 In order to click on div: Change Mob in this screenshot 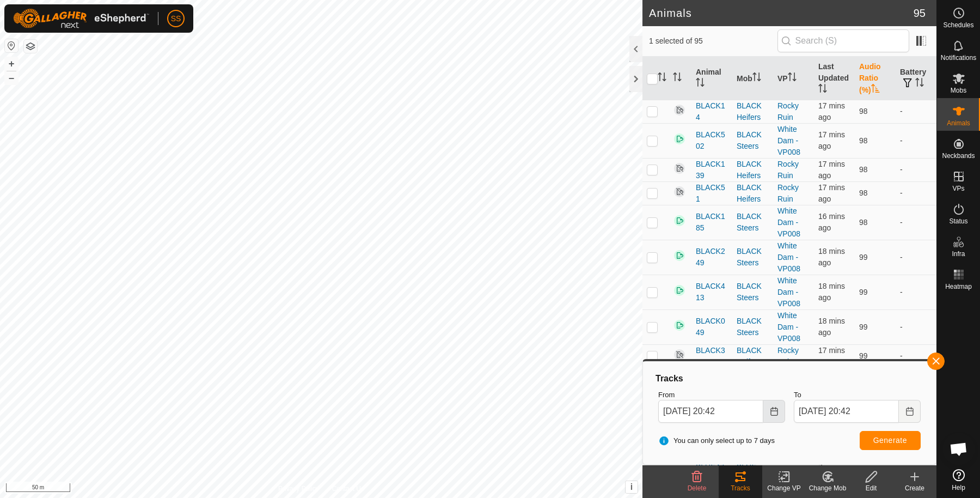, I will do `click(827, 488)`.